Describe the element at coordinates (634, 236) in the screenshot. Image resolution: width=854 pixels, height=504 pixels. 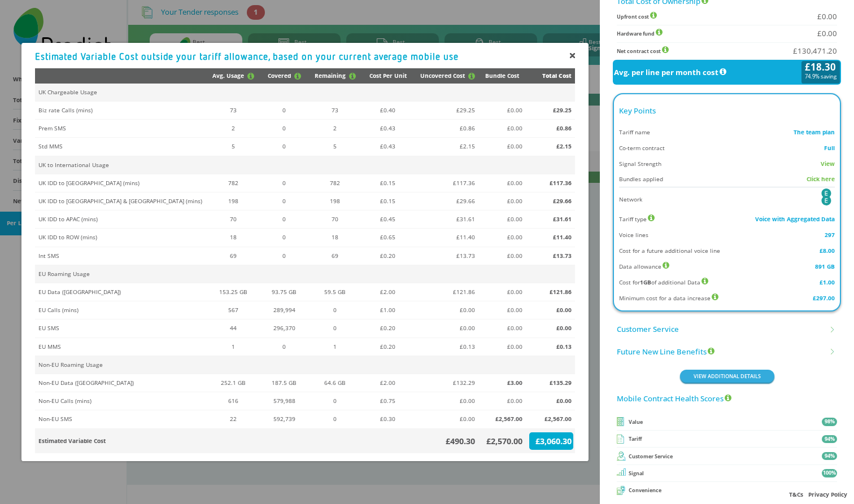
I see `div: Voice lines` at that location.